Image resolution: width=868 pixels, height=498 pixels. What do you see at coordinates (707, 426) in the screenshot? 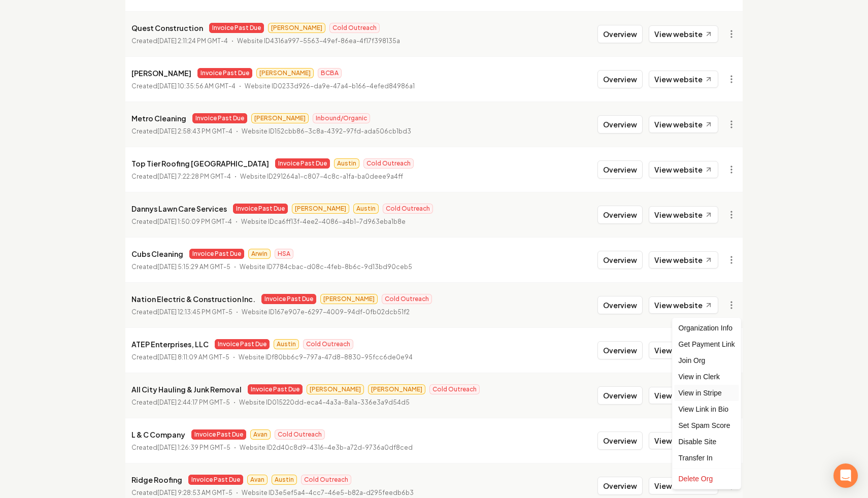
I see `div: Set Spam Score` at bounding box center [707, 426].